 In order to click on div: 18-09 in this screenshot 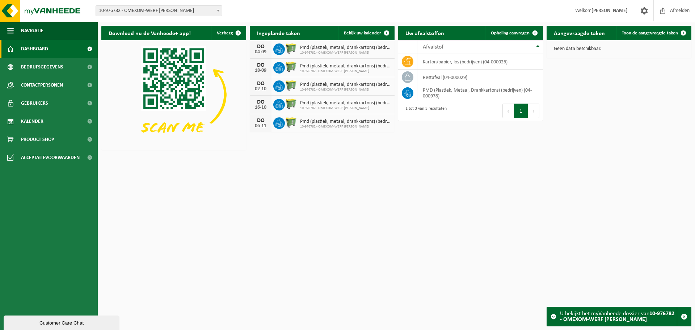, I will do `click(261, 71)`.